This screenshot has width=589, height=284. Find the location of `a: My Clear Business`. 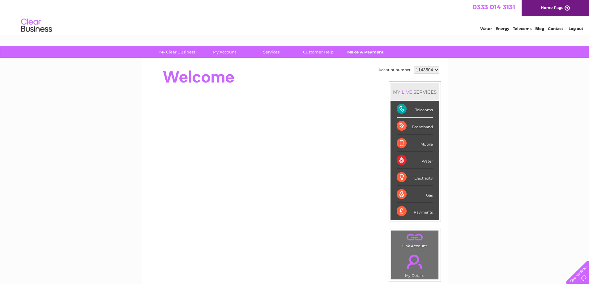

a: My Clear Business is located at coordinates (177, 52).